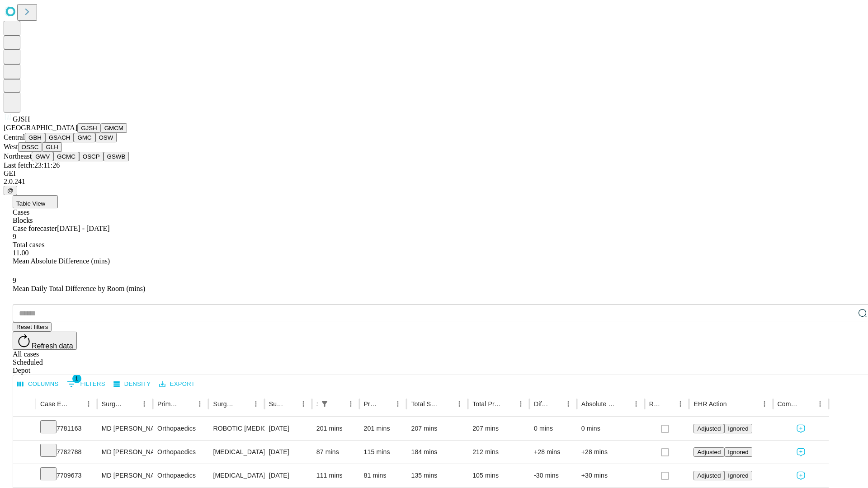  What do you see at coordinates (336, 475) in the screenshot?
I see `div: 111 mins` at bounding box center [336, 475].